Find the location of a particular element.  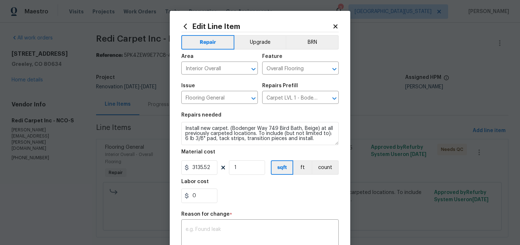

button: BRN is located at coordinates (312, 42).